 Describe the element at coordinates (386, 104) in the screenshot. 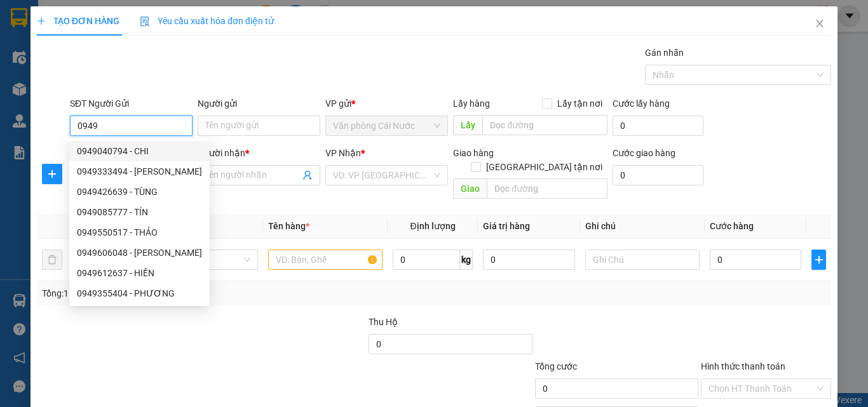

I see `div: VP gửi` at that location.